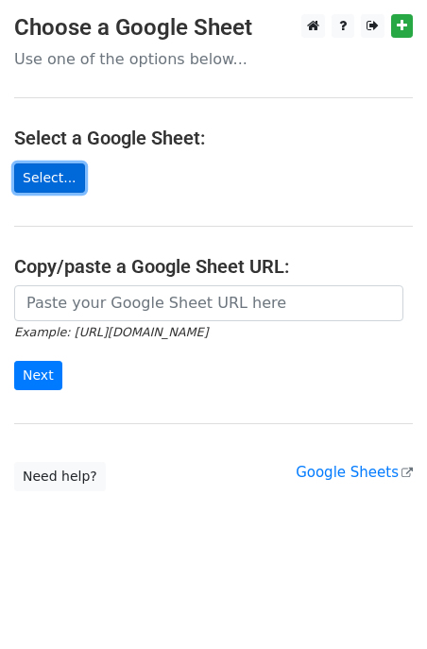 Image resolution: width=427 pixels, height=649 pixels. I want to click on a: Select..., so click(49, 178).